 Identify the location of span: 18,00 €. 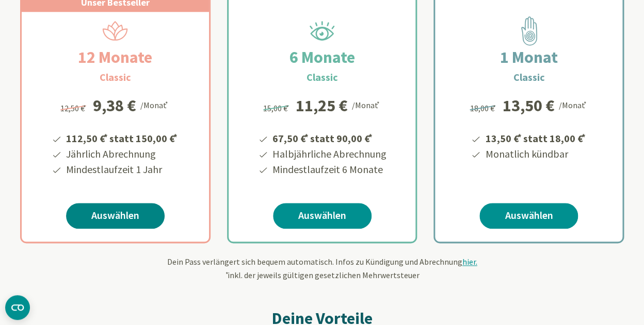
(483, 108).